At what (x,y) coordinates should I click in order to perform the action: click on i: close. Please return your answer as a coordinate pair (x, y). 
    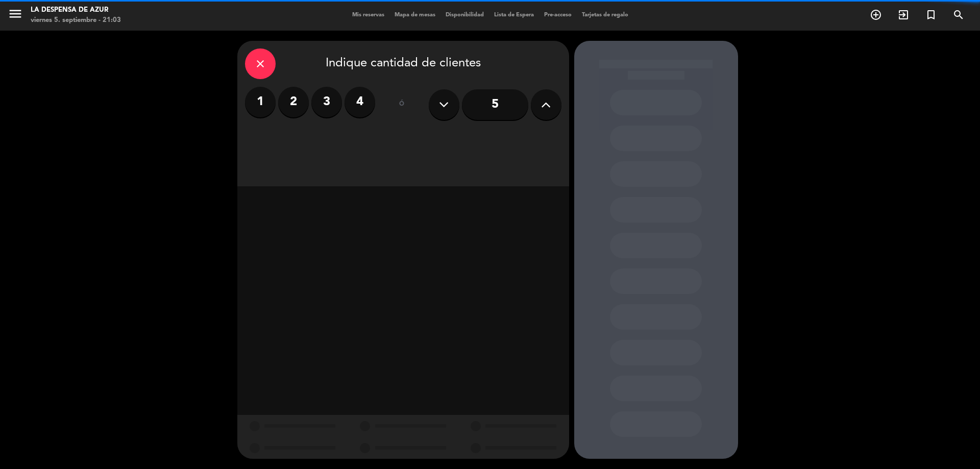
    Looking at the image, I should click on (260, 64).